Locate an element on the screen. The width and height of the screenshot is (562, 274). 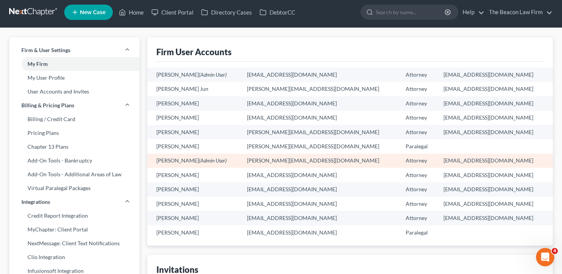
a: Add-On Tools - Bankruptcy is located at coordinates (74, 160).